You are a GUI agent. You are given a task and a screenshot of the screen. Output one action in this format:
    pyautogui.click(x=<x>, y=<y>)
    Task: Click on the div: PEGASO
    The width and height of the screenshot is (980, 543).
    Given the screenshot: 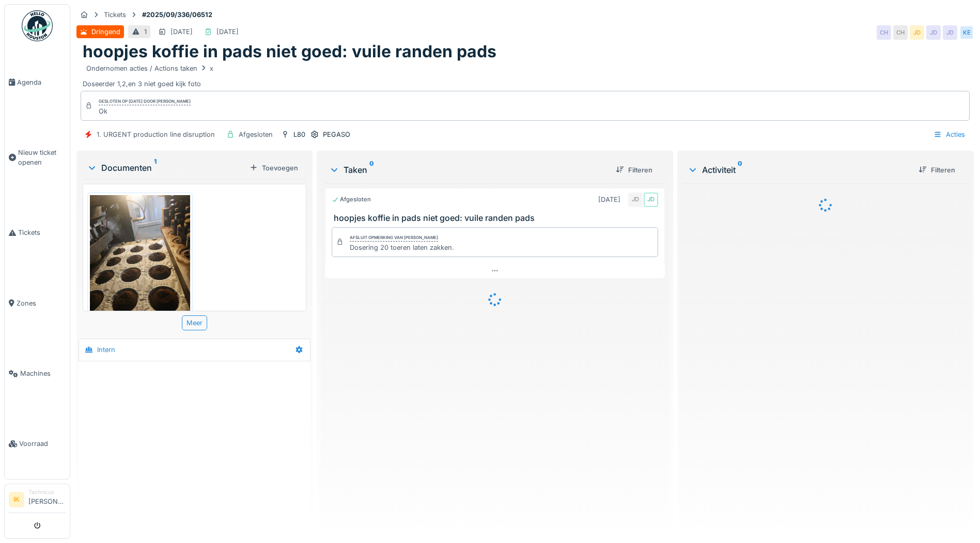 What is the action you would take?
    pyautogui.click(x=336, y=134)
    